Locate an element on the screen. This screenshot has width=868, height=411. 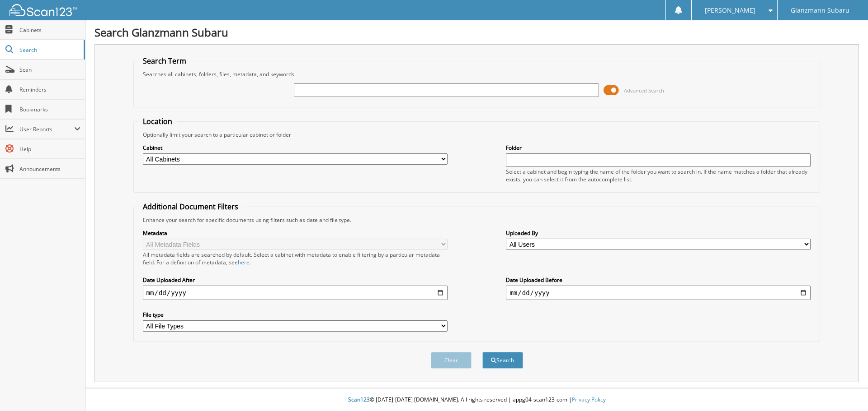
span: Announcements is located at coordinates (50, 169).